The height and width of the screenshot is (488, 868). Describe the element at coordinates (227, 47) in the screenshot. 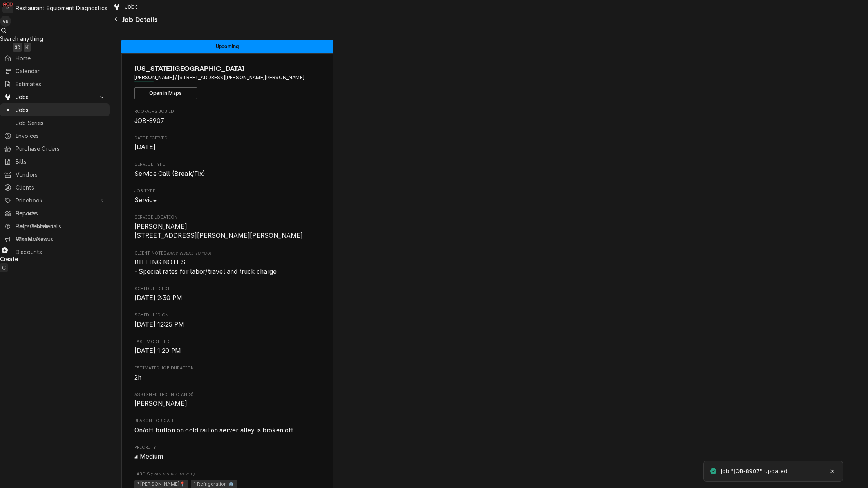

I see `div: Status` at that location.